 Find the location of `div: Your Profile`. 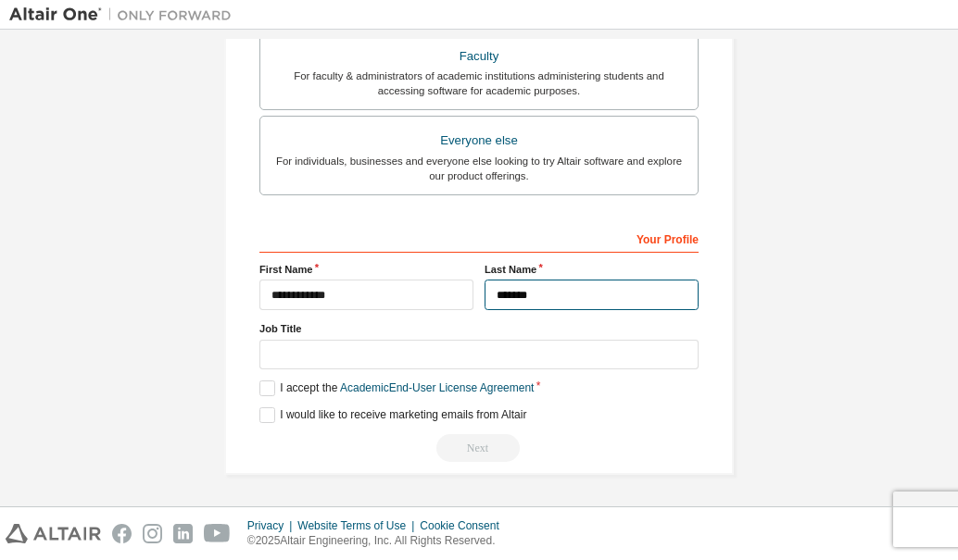

div: Your Profile is located at coordinates (479, 238).